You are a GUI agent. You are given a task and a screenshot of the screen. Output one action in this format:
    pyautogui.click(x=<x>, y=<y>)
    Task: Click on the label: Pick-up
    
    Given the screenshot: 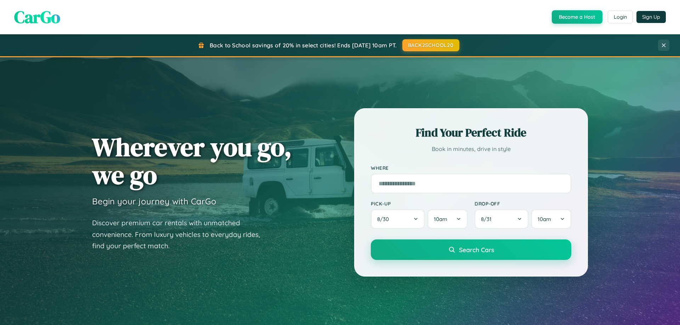 What is the action you would take?
    pyautogui.click(x=419, y=204)
    